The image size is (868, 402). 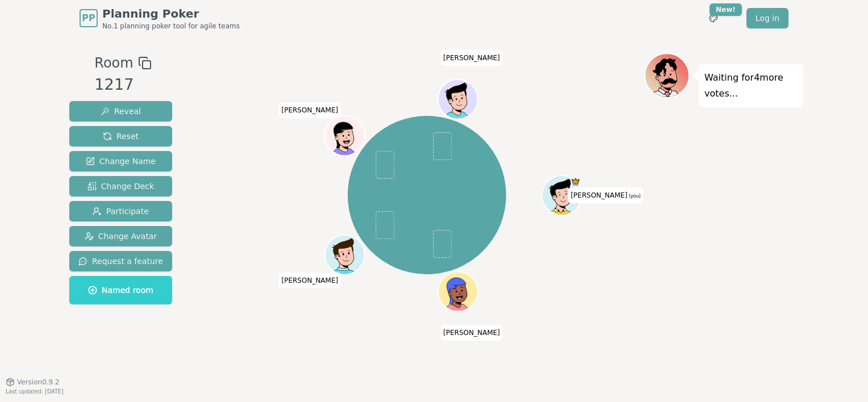 I want to click on a: Log in, so click(x=768, y=18).